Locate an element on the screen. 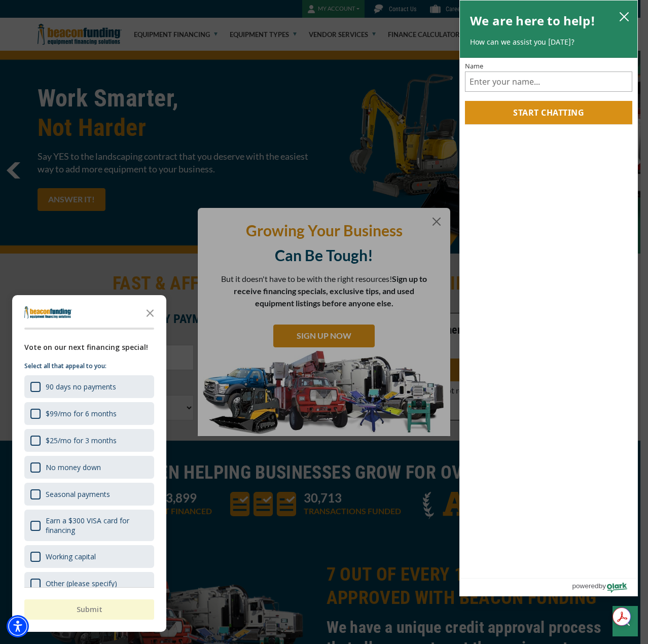 This screenshot has height=644, width=648. div: Vote on our next financing special! is located at coordinates (89, 347).